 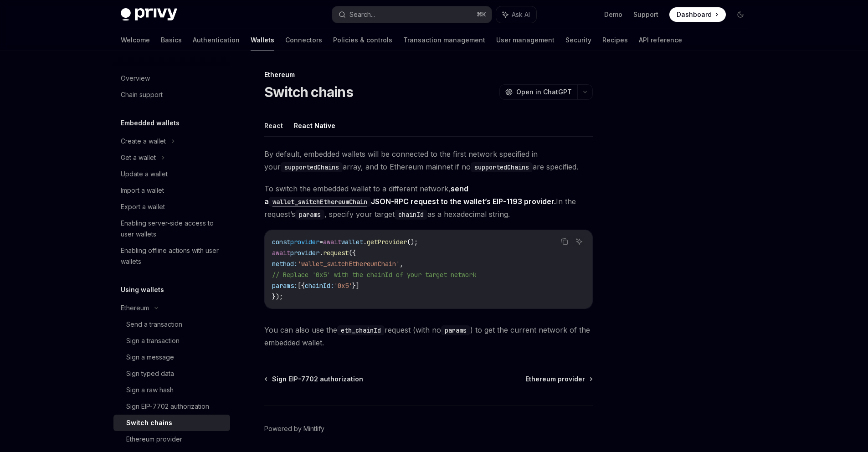 What do you see at coordinates (428, 160) in the screenshot?
I see `span: By default, embedded wallets will be connected to the first network specified in your array, and ...` at bounding box center [428, 160].